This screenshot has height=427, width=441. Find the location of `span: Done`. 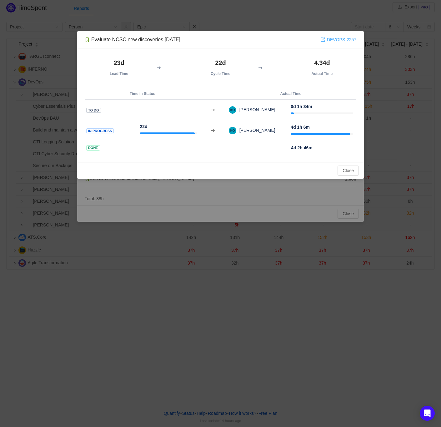

span: Done is located at coordinates (93, 148).